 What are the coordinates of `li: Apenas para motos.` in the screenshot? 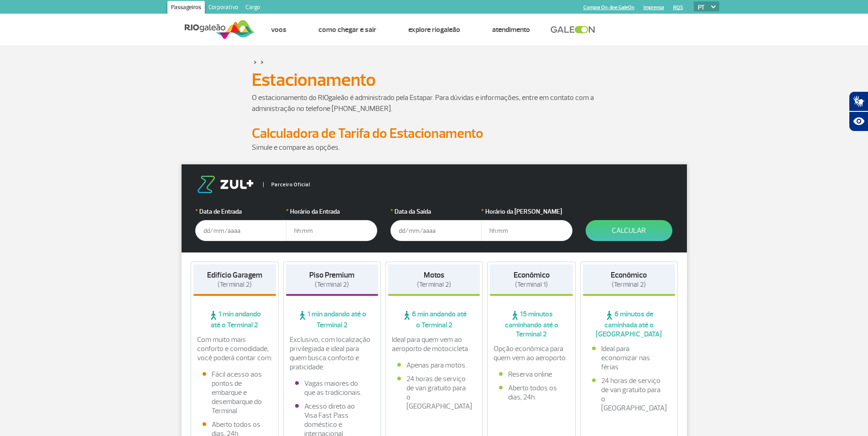 It's located at (434, 365).